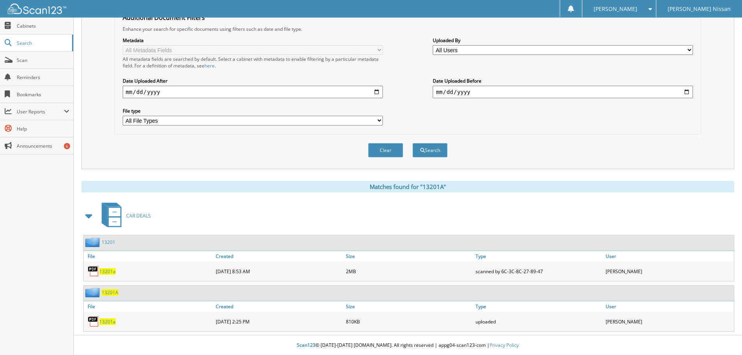  What do you see at coordinates (562, 40) in the screenshot?
I see `label: Uploaded By` at bounding box center [562, 40].